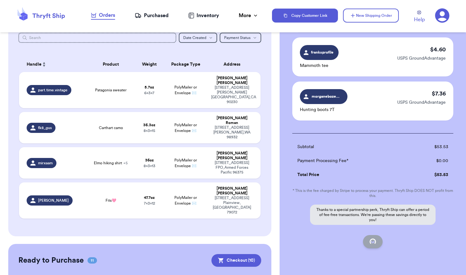 The image size is (466, 275). Describe the element at coordinates (149, 203) in the screenshot. I see `span: 7 x 3 x 12` at that location.